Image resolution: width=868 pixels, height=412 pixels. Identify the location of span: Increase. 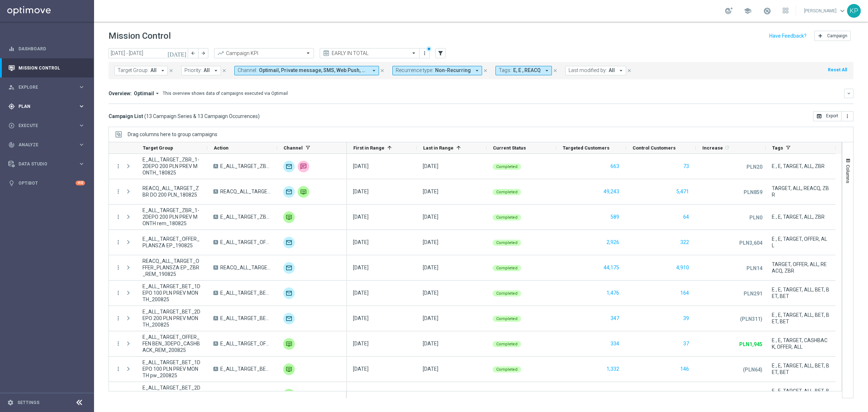
(712, 148).